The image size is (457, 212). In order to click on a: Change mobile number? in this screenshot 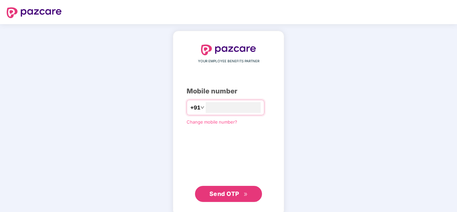, I will do `click(212, 122)`.